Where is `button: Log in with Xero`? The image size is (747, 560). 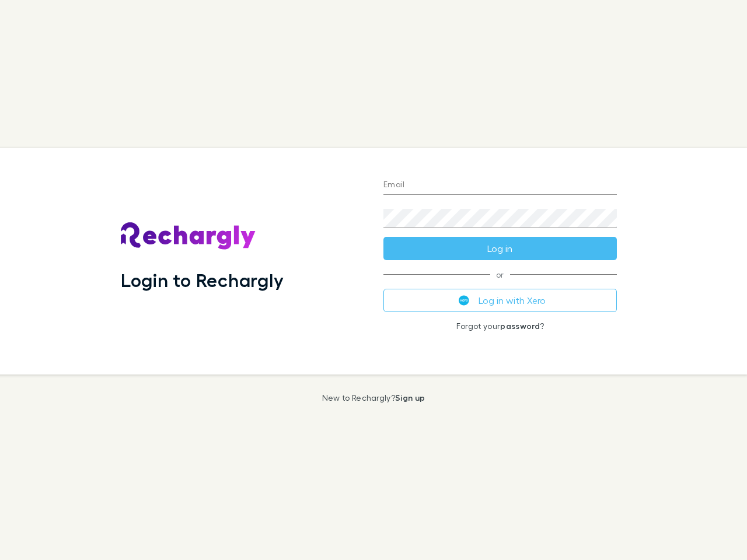 button: Log in with Xero is located at coordinates (500, 300).